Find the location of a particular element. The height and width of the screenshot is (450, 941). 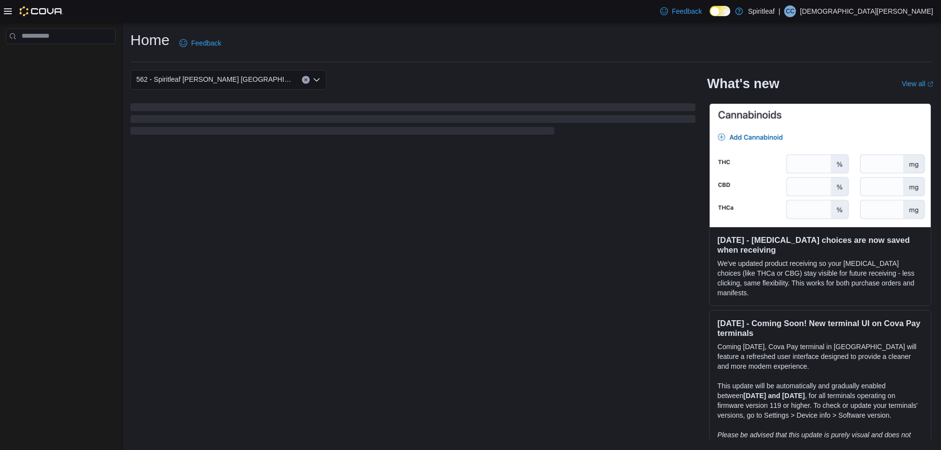

a: View allExternal link is located at coordinates (917, 84).